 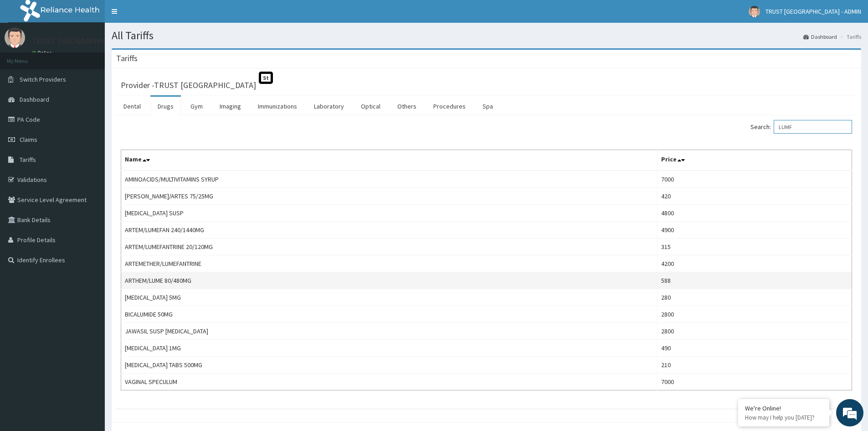 What do you see at coordinates (35, 100) in the screenshot?
I see `span: Dashboard` at bounding box center [35, 100].